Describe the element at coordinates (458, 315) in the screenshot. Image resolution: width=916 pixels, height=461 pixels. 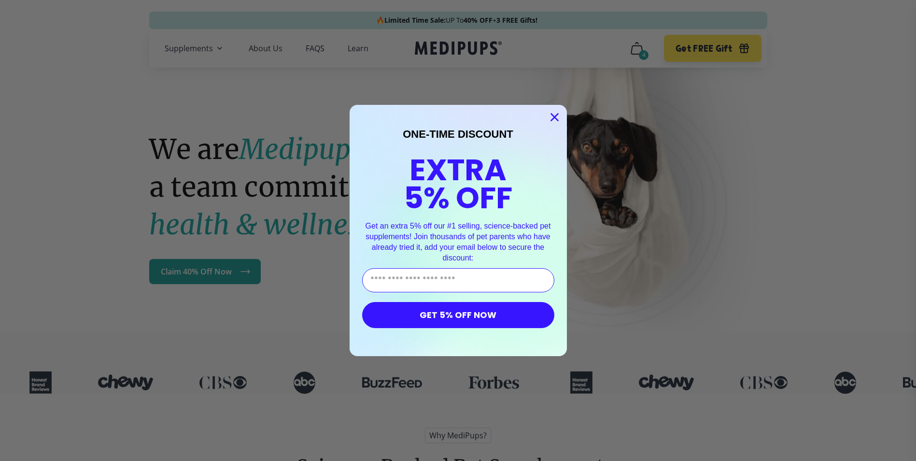
I see `button: GET 5% OFF NOW` at that location.